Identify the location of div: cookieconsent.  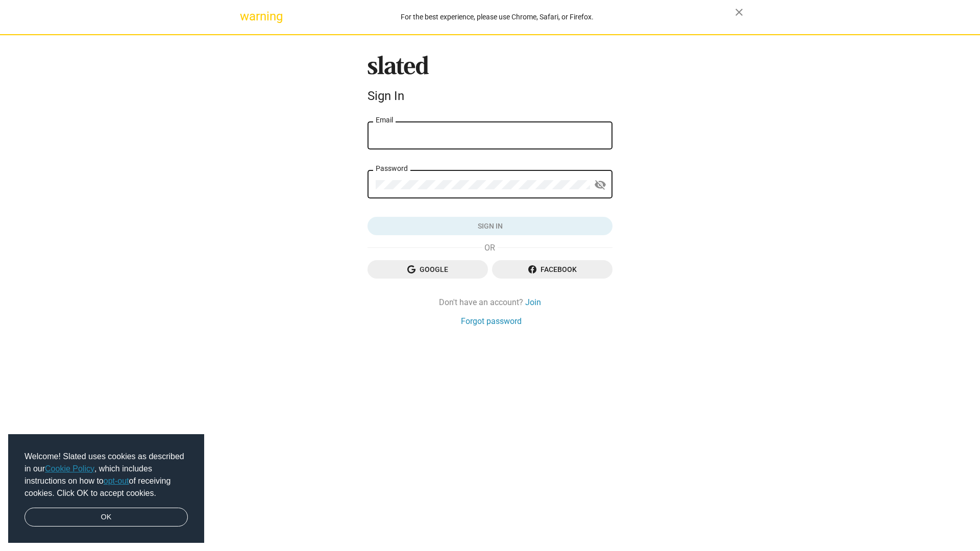
(106, 489).